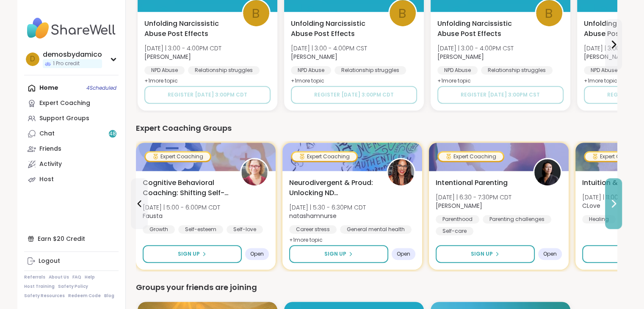 The height and width of the screenshot is (309, 644). What do you see at coordinates (71, 261) in the screenshot?
I see `a: Logout` at bounding box center [71, 261].